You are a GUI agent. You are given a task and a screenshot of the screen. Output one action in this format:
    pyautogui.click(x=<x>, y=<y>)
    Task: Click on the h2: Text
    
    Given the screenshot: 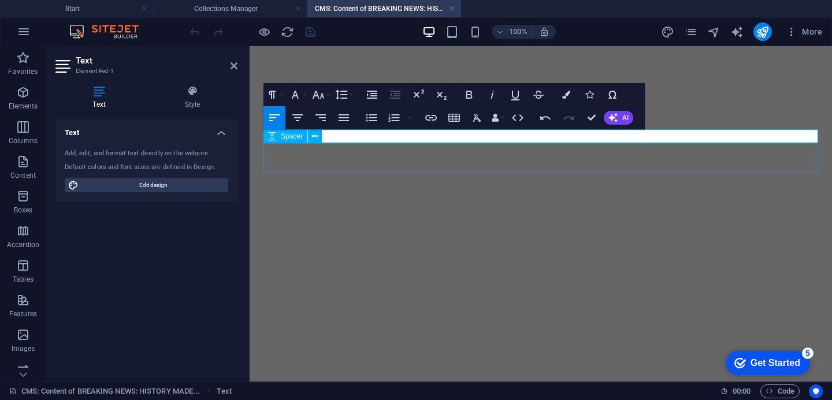 What is the action you would take?
    pyautogui.click(x=157, y=61)
    